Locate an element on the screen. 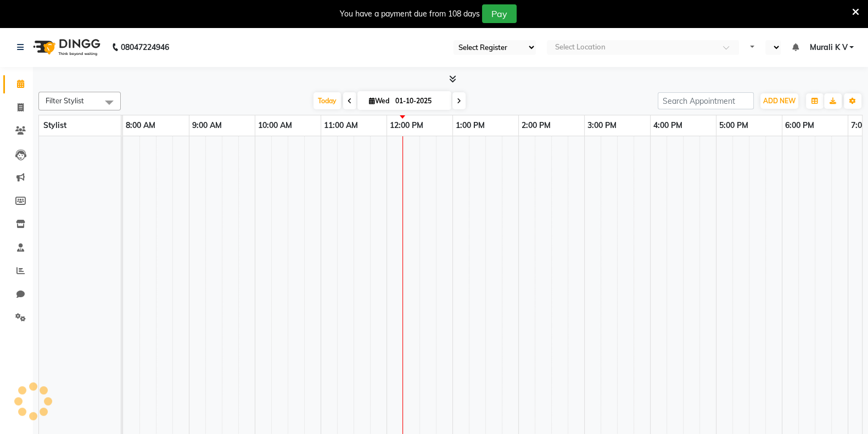 The height and width of the screenshot is (434, 868). a: 5:00 PM is located at coordinates (733, 126).